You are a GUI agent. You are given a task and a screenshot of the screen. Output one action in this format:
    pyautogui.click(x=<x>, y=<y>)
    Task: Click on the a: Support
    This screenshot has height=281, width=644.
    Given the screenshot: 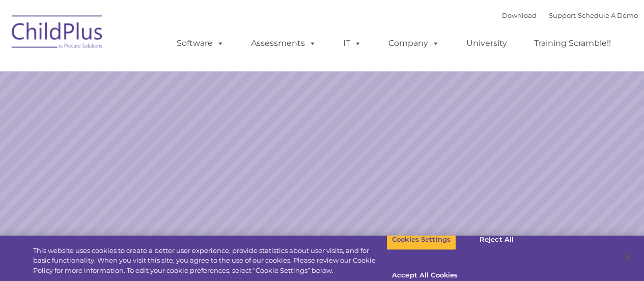 What is the action you would take?
    pyautogui.click(x=562, y=16)
    